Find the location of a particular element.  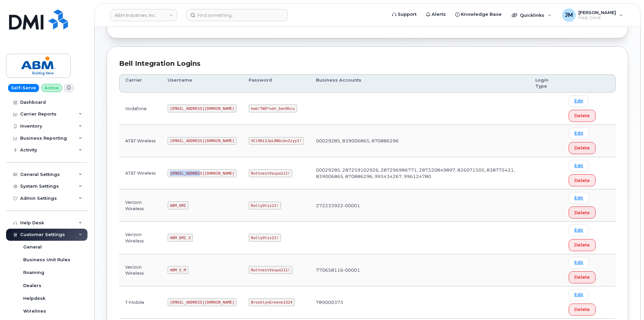

th: Username is located at coordinates (202, 83).